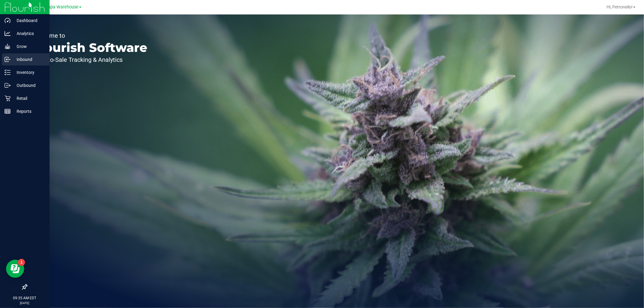  I want to click on inline-svg: Grow, so click(7, 46).